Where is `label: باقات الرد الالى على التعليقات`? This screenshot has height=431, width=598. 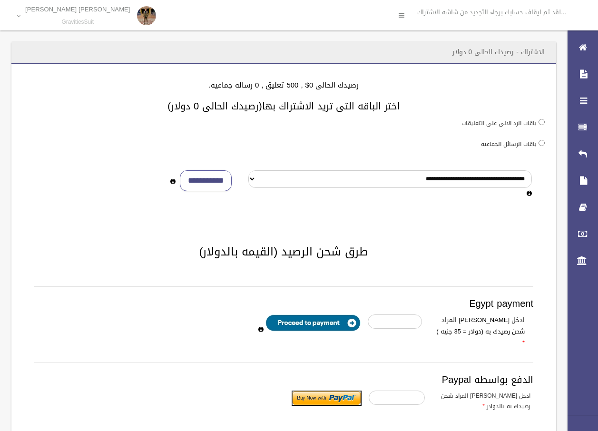 label: باقات الرد الالى على التعليقات is located at coordinates (499, 123).